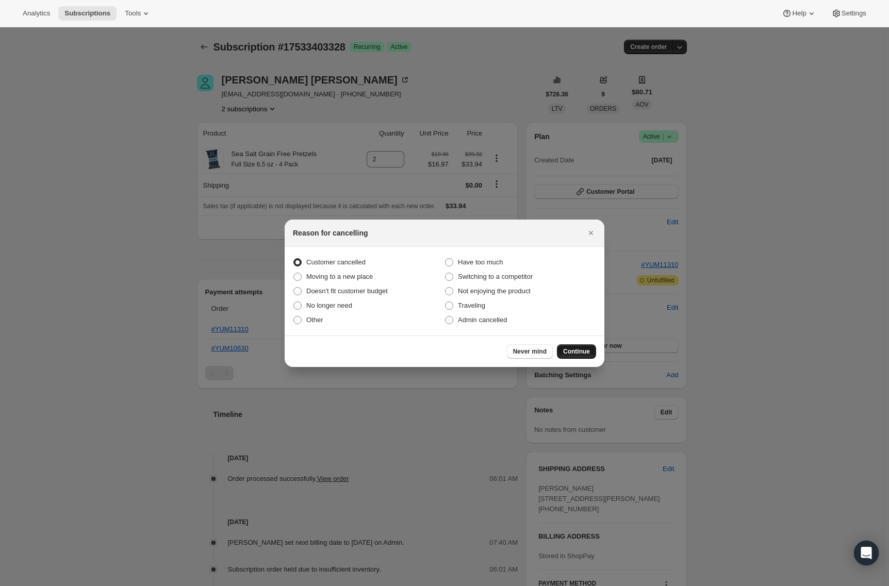  I want to click on span: Continue, so click(577, 352).